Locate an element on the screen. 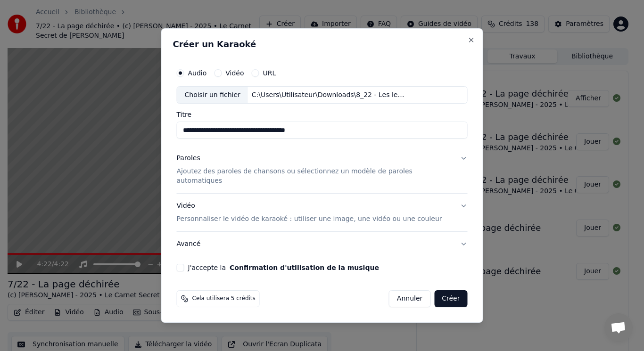 The height and width of the screenshot is (351, 644). button: Annuler is located at coordinates (409, 298).